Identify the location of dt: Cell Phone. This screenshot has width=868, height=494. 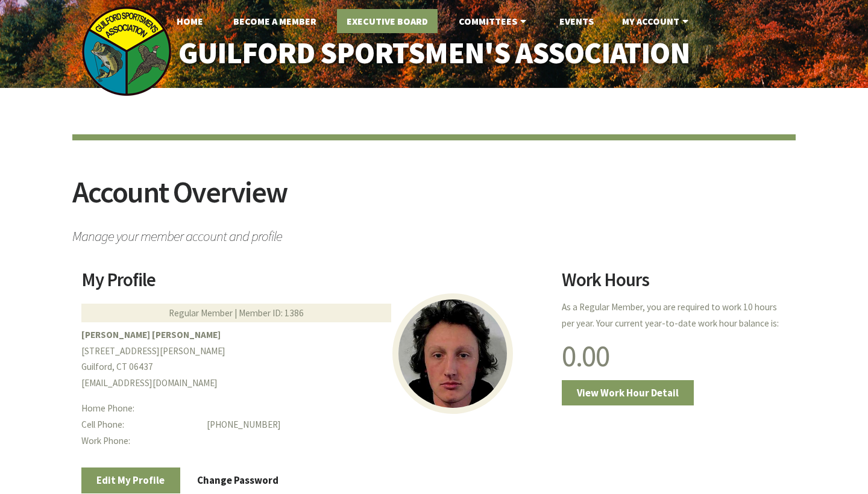
(139, 424).